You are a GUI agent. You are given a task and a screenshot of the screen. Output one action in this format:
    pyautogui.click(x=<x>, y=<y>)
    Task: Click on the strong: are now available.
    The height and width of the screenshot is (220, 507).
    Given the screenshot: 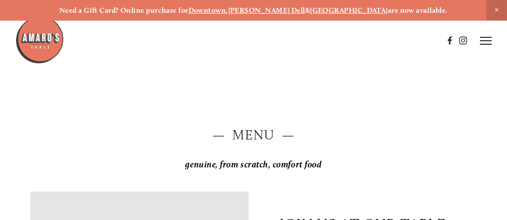 What is the action you would take?
    pyautogui.click(x=418, y=10)
    